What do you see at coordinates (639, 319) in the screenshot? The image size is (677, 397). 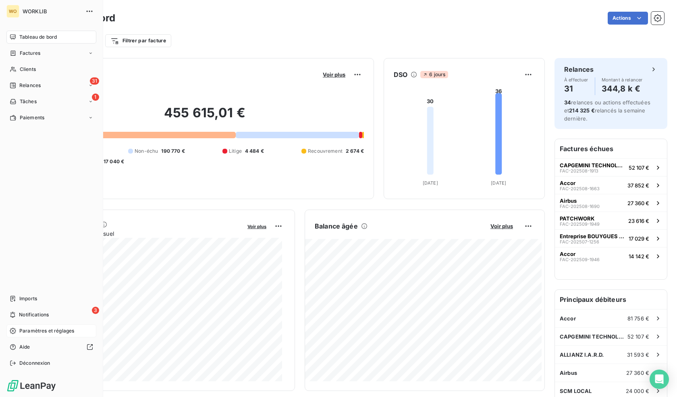 I see `span: 81 756 €` at bounding box center [639, 319].